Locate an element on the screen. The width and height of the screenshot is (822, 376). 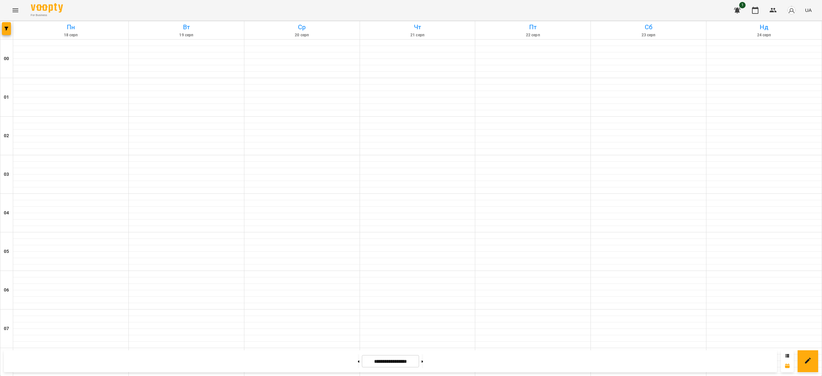
h6: 02 is located at coordinates (6, 136).